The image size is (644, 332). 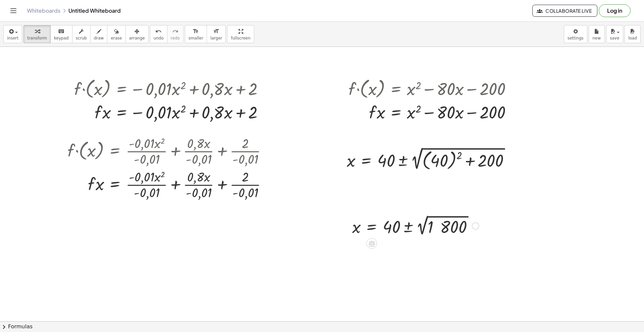 What do you see at coordinates (575, 38) in the screenshot?
I see `span: settings` at bounding box center [575, 38].